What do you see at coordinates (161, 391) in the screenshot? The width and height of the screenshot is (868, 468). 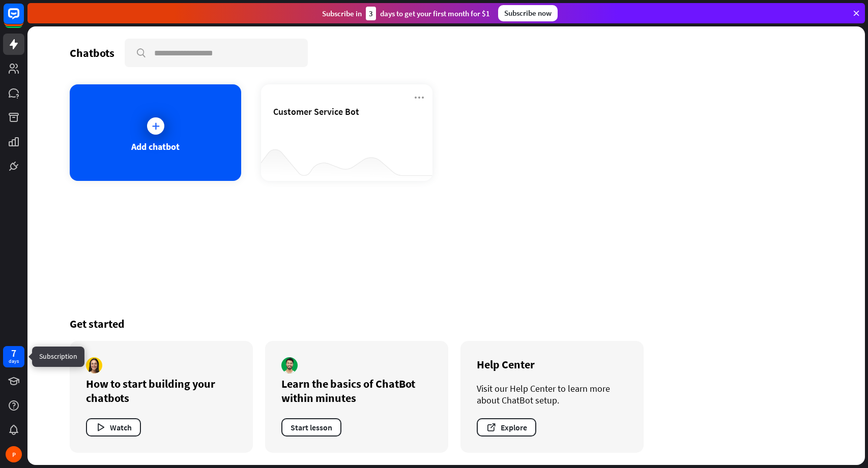 I see `div: How to start building your chatbots` at bounding box center [161, 391].